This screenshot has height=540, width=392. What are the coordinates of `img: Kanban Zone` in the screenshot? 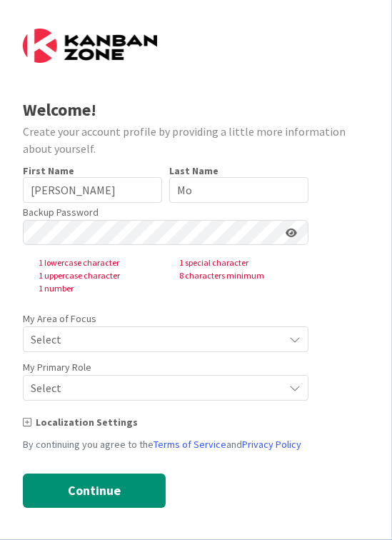 It's located at (90, 45).